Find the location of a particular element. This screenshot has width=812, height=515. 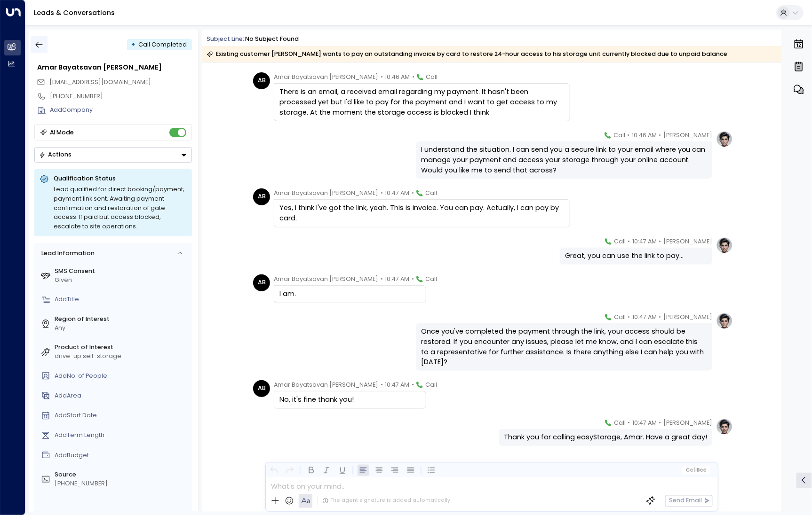

label: Source is located at coordinates (122, 475).